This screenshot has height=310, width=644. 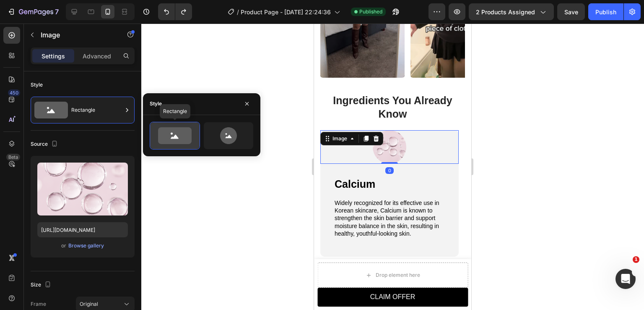 What do you see at coordinates (79, 273) in the screenshot?
I see `button: CLAIM OFFER` at bounding box center [79, 273].